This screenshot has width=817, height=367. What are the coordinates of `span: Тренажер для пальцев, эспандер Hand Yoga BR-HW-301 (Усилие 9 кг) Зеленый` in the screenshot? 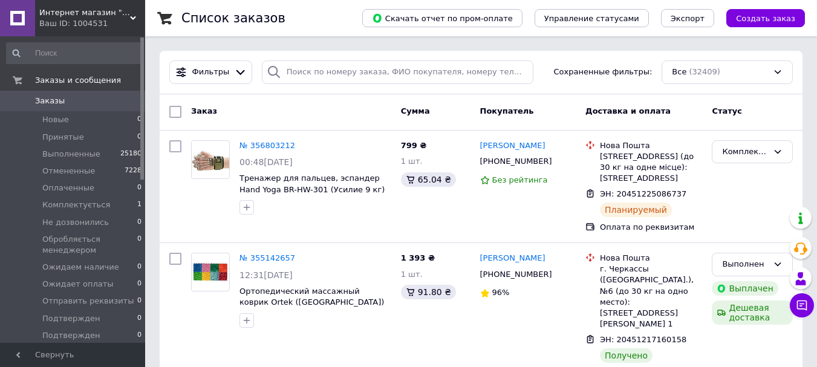 It's located at (312, 189).